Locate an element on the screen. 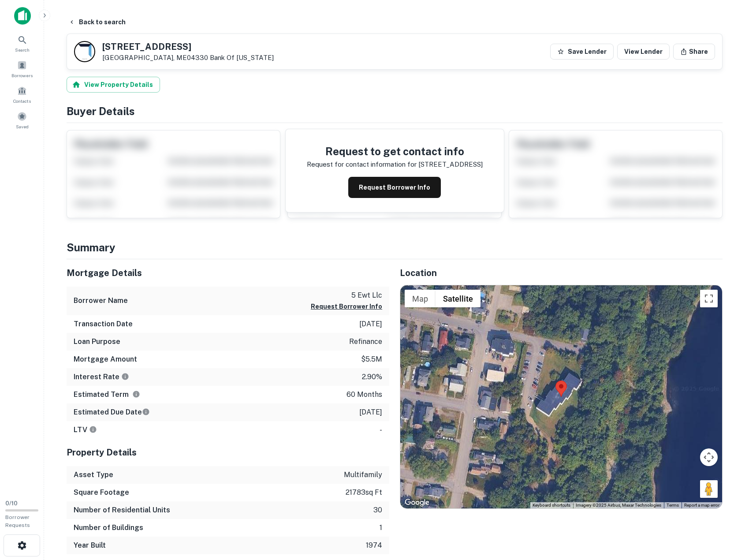 This screenshot has height=560, width=745. h6: Transaction Date is located at coordinates (103, 324).